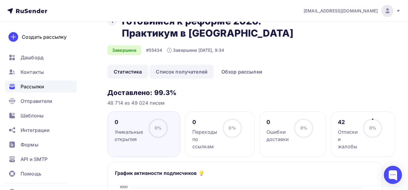 The image size is (408, 190). I want to click on a: Рассылки, so click(41, 87).